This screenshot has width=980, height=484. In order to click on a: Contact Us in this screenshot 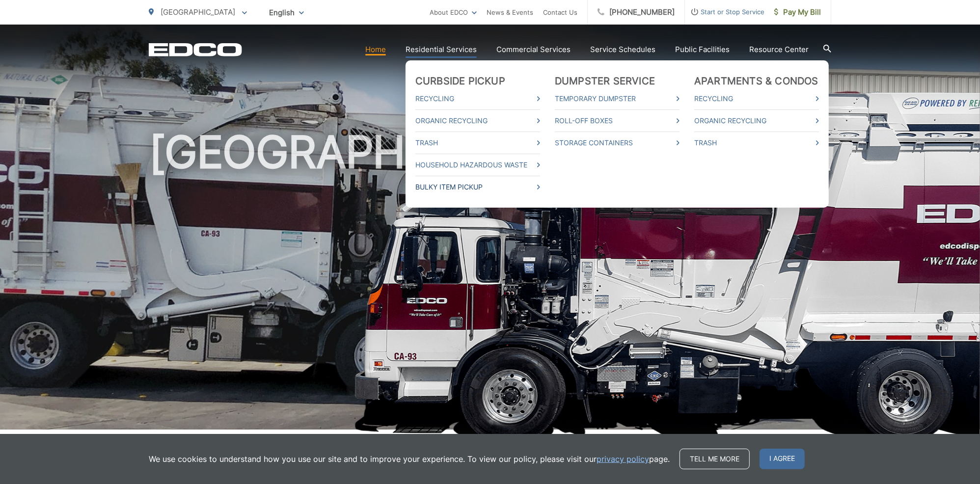, I will do `click(560, 12)`.